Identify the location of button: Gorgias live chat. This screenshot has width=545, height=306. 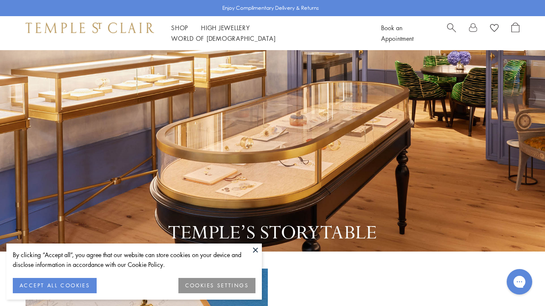
(17, 16).